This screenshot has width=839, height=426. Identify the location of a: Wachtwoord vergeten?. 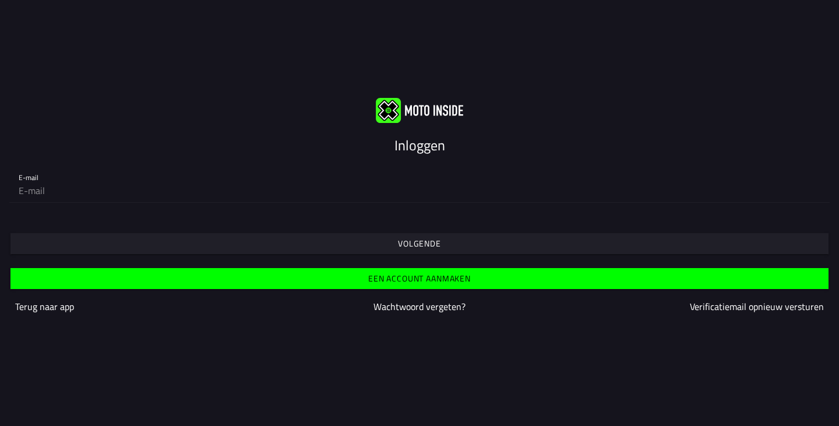
(419, 306).